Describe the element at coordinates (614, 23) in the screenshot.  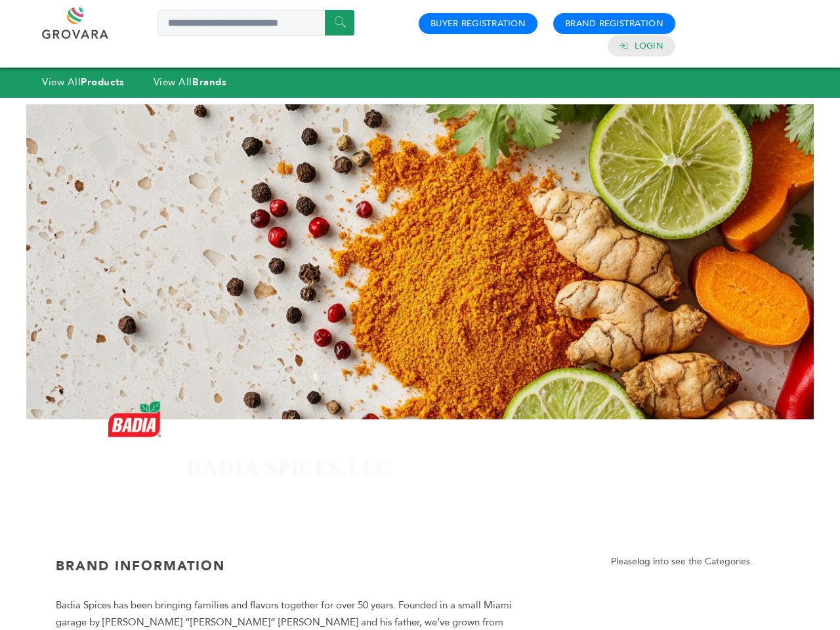
I see `a: Brand Registration` at that location.